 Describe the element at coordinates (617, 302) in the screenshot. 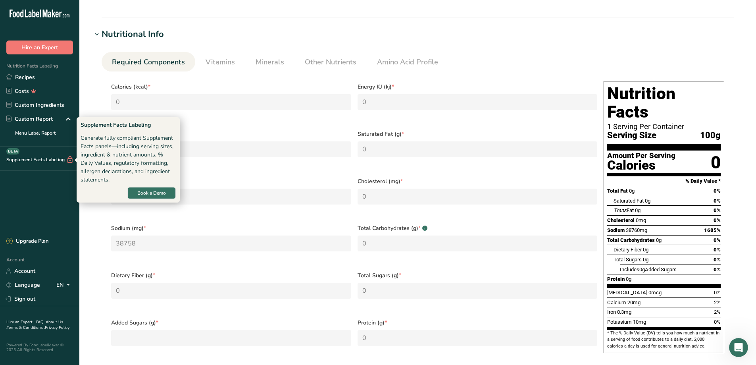

I see `span: Calcium` at that location.